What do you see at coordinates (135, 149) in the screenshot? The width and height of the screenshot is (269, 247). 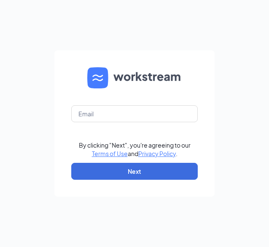 I see `div: By clicking "Next", you're agreeing to our and .` at bounding box center [135, 149].